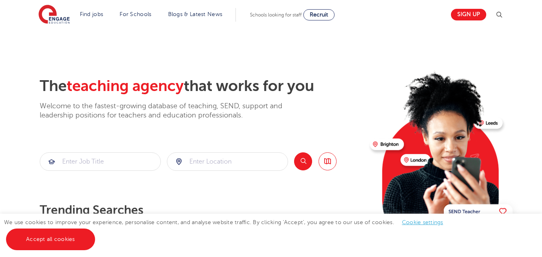 Image resolution: width=542 pixels, height=257 pixels. What do you see at coordinates (319, 14) in the screenshot?
I see `span: Recruit` at bounding box center [319, 14].